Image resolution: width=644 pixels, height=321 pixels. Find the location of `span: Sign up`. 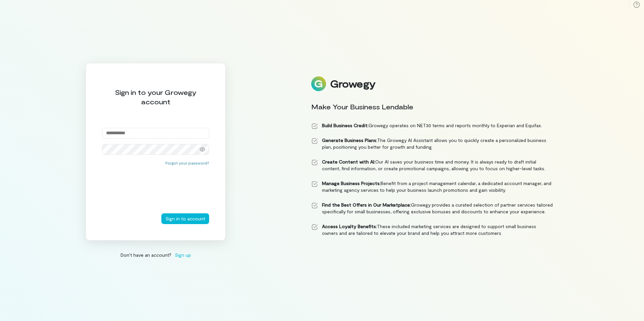

span: Sign up is located at coordinates (183, 254).